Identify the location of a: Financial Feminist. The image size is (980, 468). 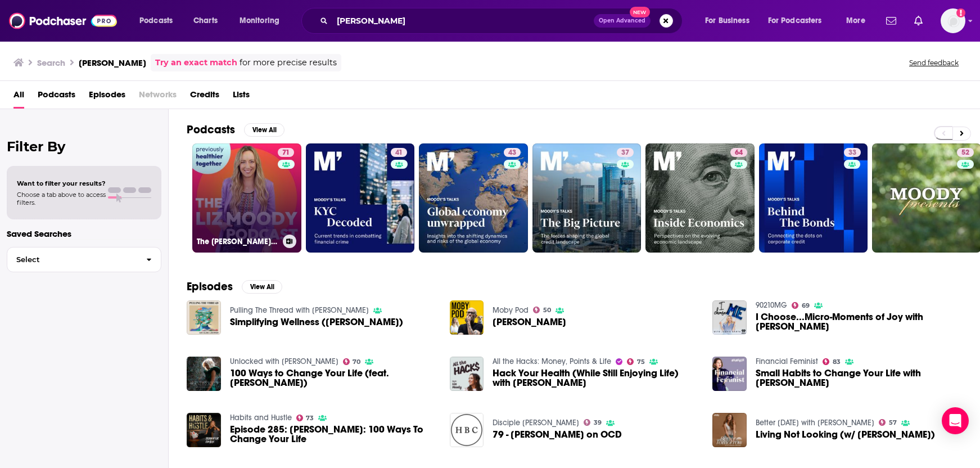
(786, 360).